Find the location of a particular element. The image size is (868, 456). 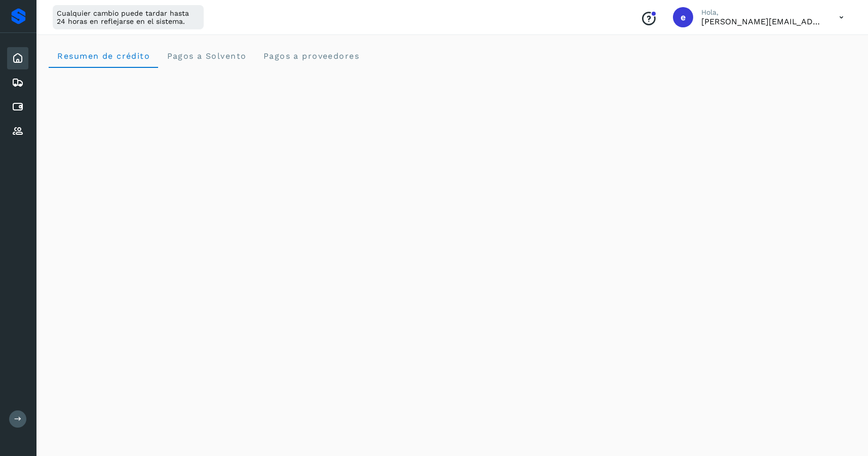

div: Embarques is located at coordinates (18, 83).